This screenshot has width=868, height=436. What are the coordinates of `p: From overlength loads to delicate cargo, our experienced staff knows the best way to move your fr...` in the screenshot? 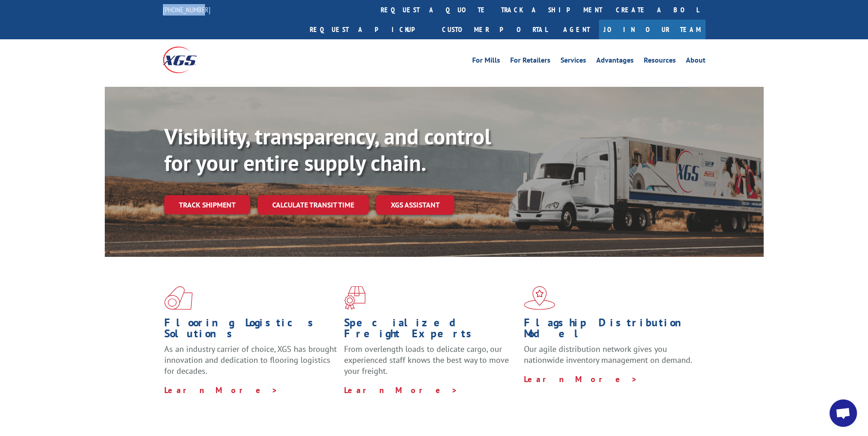 It's located at (431, 364).